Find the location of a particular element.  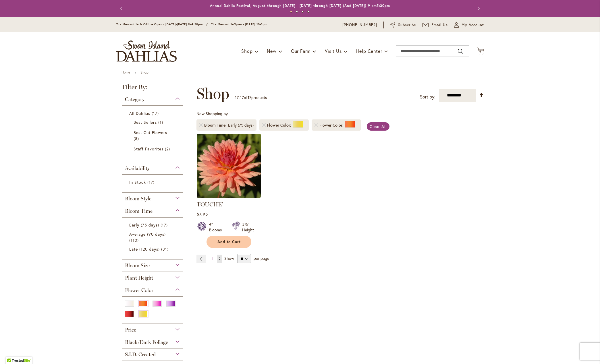

span: Show is located at coordinates (229, 258).